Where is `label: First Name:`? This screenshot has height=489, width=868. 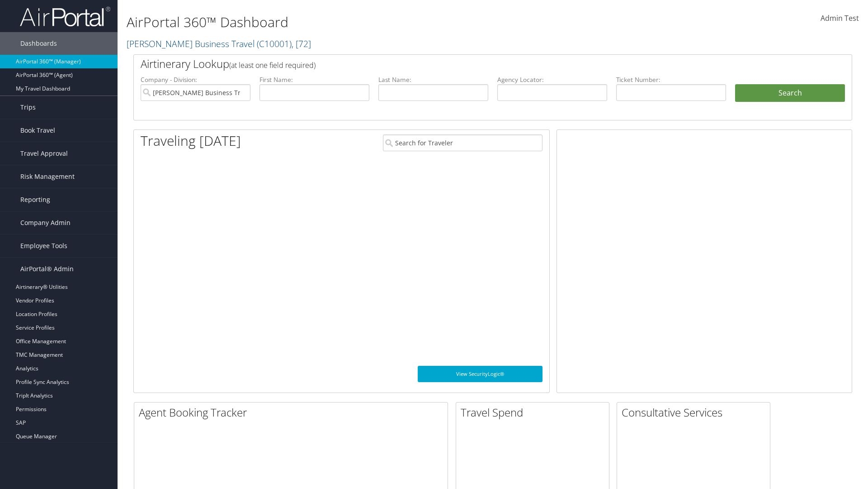
label: First Name: is located at coordinates (315, 80).